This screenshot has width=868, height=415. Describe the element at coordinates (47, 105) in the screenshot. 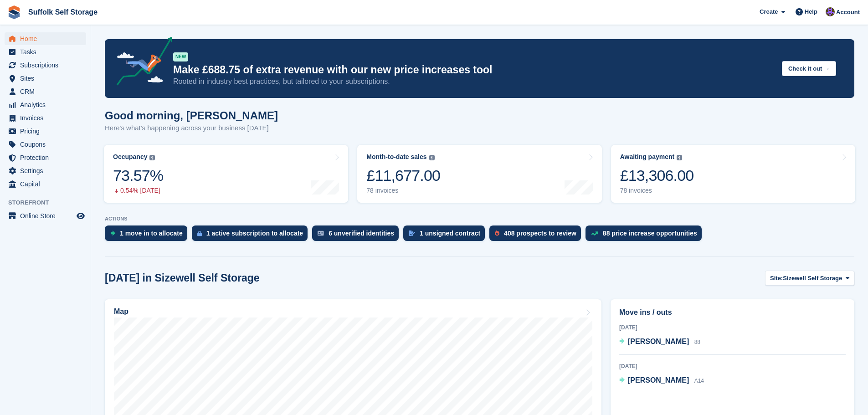

I see `span: Analytics` at that location.